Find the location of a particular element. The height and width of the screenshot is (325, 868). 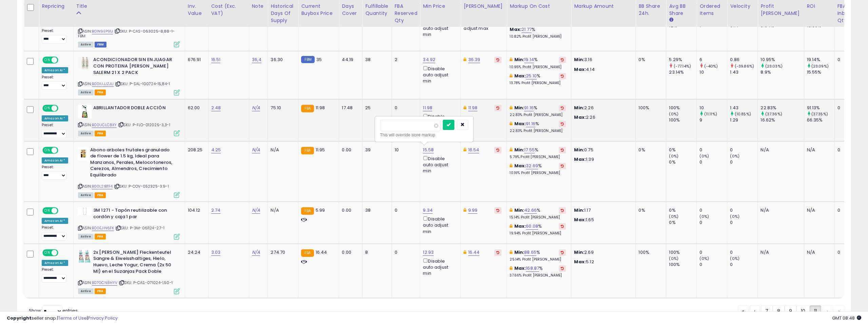

a: 42.66 is located at coordinates (530, 211).